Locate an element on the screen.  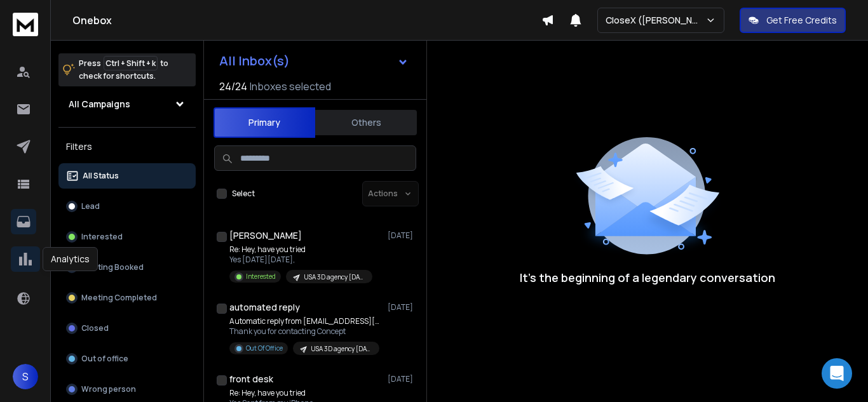
button: Others is located at coordinates (366, 123).